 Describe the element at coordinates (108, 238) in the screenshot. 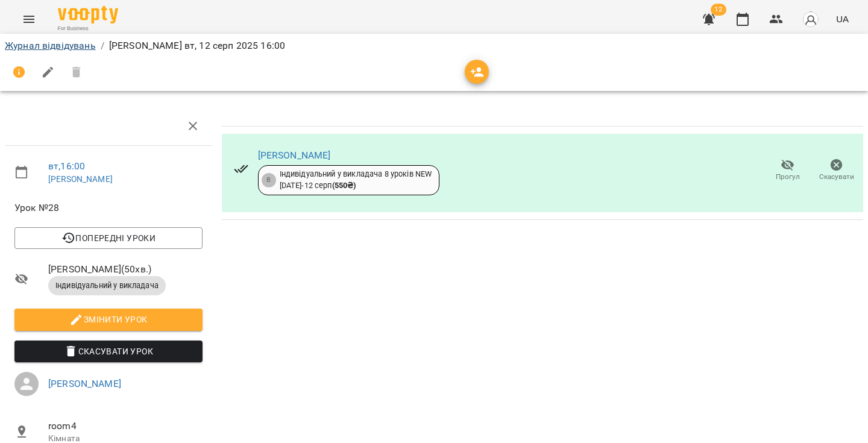

I see `button: Попередні уроки` at that location.